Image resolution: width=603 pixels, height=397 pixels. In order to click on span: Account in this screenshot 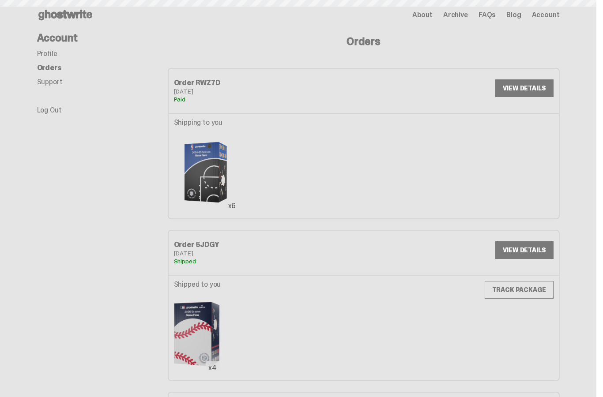, I will do `click(546, 15)`.